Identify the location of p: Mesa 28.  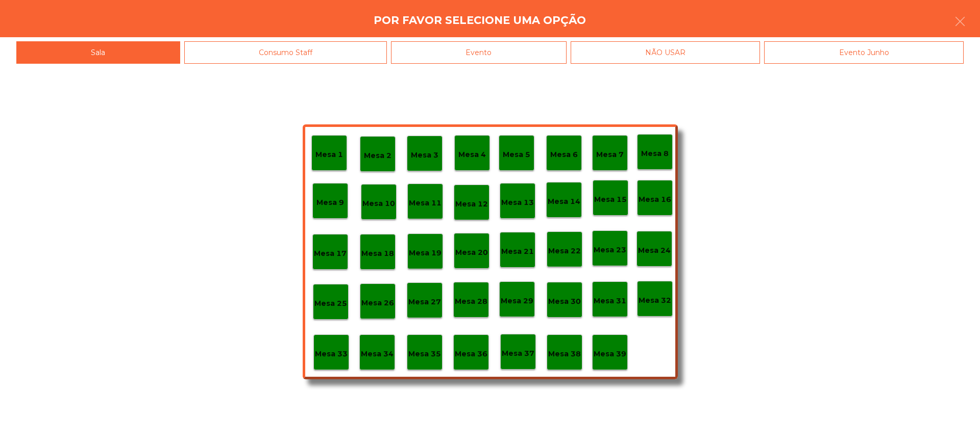
(471, 301).